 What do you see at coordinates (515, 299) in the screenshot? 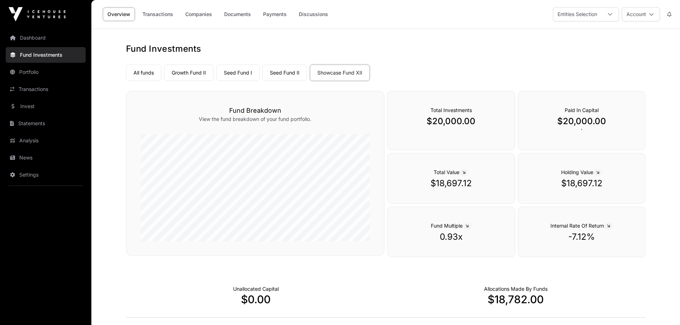
I see `p: $18,782.00` at bounding box center [515, 299].